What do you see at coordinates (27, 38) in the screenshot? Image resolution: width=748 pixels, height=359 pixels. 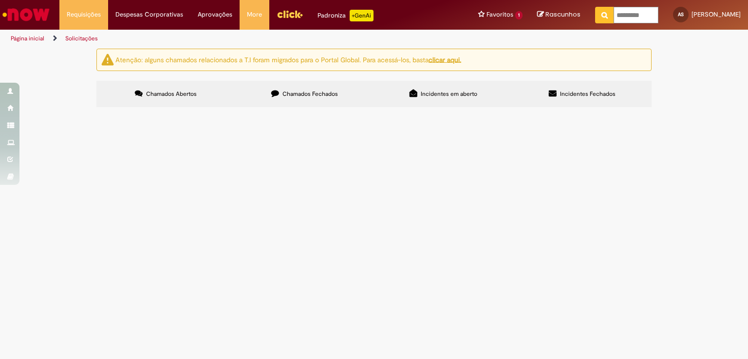 I see `a: Página inicial` at bounding box center [27, 38].